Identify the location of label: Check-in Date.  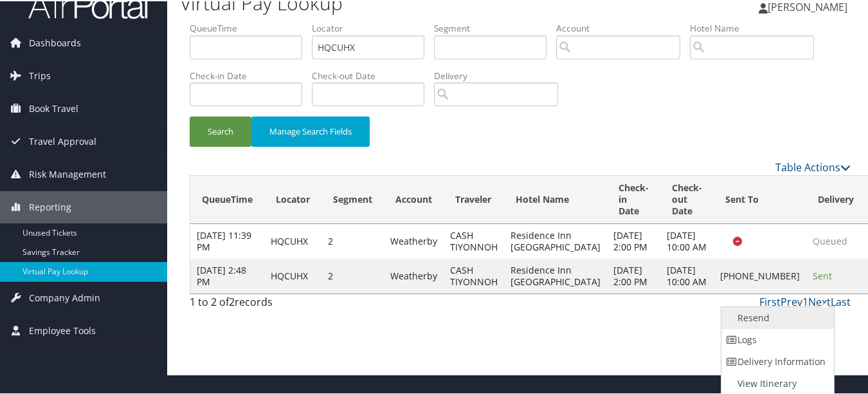
(250, 75).